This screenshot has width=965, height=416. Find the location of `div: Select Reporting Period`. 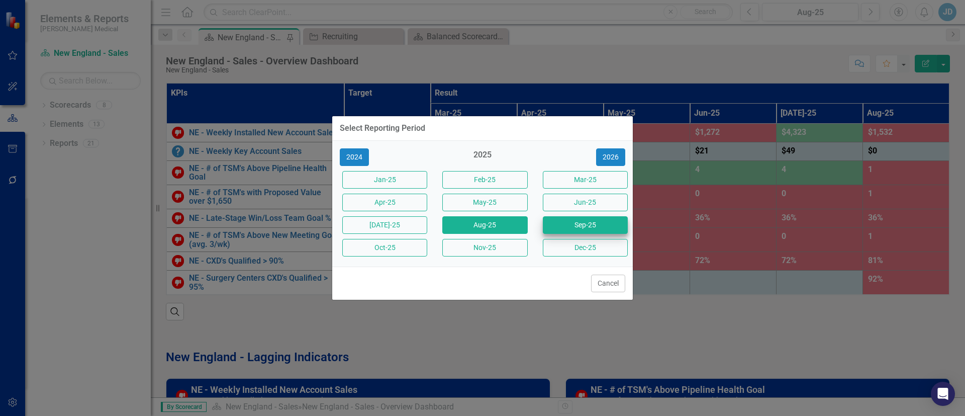

div: Select Reporting Period is located at coordinates (382, 128).